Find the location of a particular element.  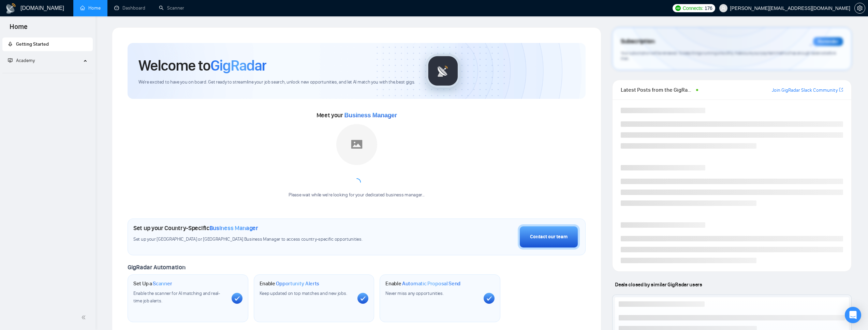

span: Home is located at coordinates (18, 29).